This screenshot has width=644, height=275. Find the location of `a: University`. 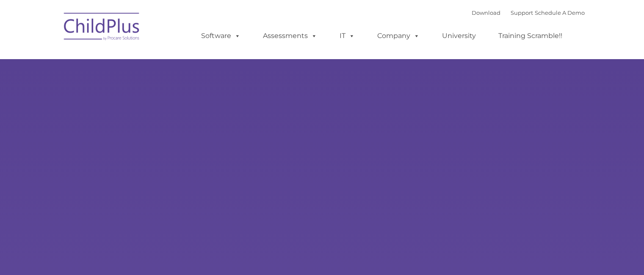

a: University is located at coordinates (459, 36).